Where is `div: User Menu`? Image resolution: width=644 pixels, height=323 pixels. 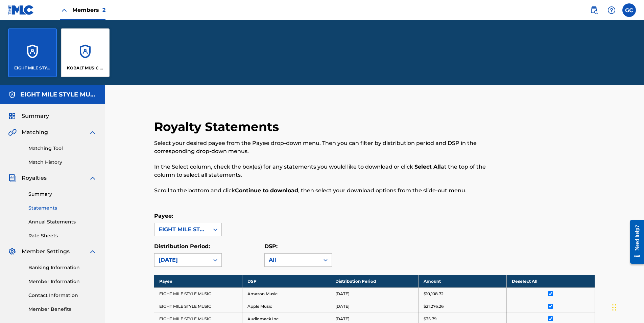
div: User Menu is located at coordinates (629, 10).